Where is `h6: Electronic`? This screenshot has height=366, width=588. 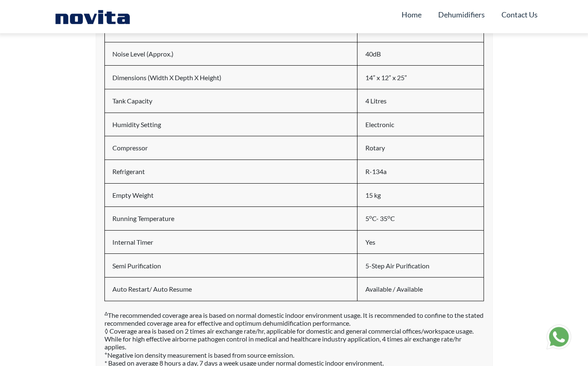
h6: Electronic is located at coordinates (421, 124).